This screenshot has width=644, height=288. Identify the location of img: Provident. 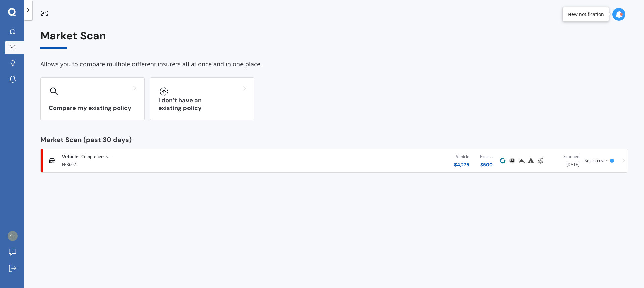
(522, 161).